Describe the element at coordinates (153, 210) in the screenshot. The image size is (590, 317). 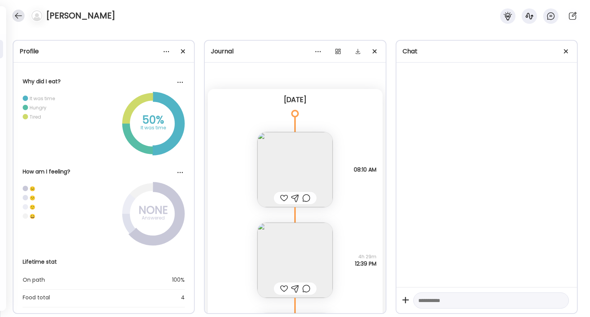
I see `div: NONE` at that location.